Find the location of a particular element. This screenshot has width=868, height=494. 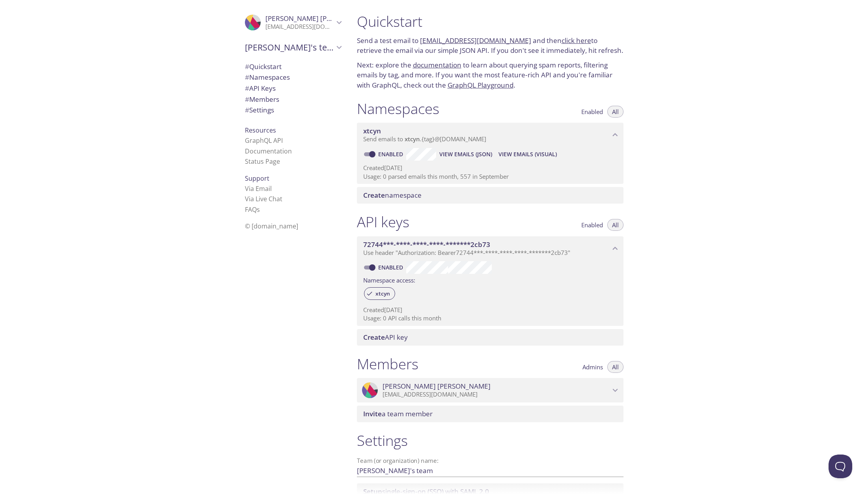

span: View Emails (Visual) is located at coordinates (528, 154).